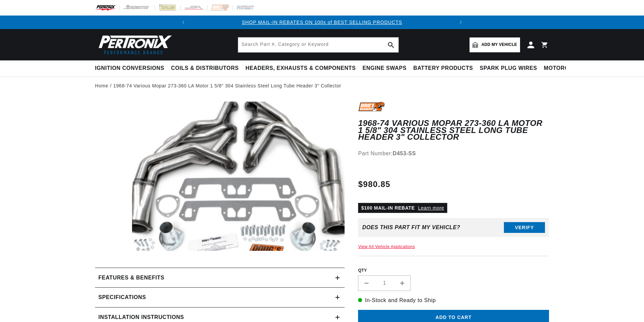  I want to click on span: Spark Plug Wires, so click(508, 68).